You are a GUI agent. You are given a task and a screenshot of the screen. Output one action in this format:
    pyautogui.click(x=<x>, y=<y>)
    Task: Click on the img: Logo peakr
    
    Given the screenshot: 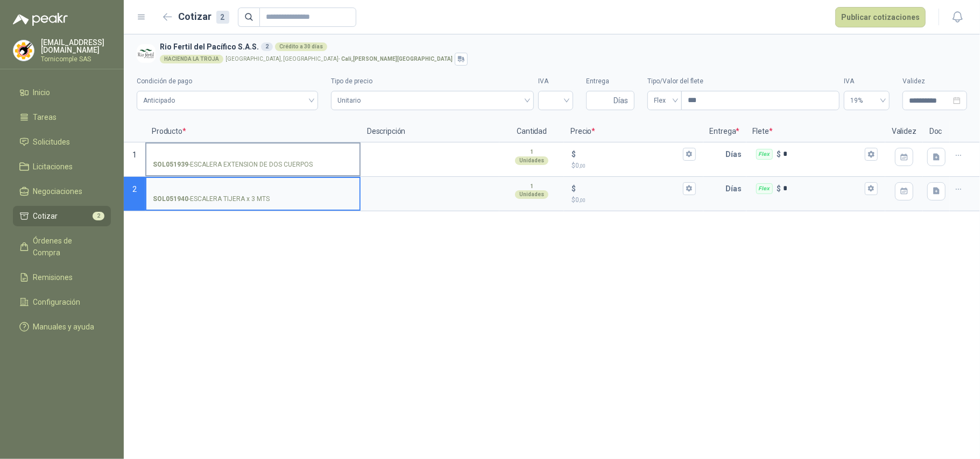 What is the action you would take?
    pyautogui.click(x=40, y=19)
    